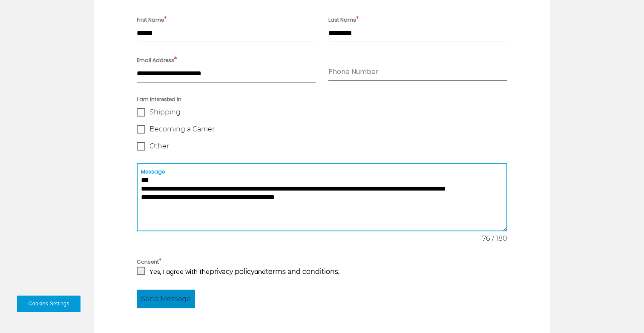  What do you see at coordinates (322, 100) in the screenshot?
I see `span: I am interested in` at bounding box center [322, 100].